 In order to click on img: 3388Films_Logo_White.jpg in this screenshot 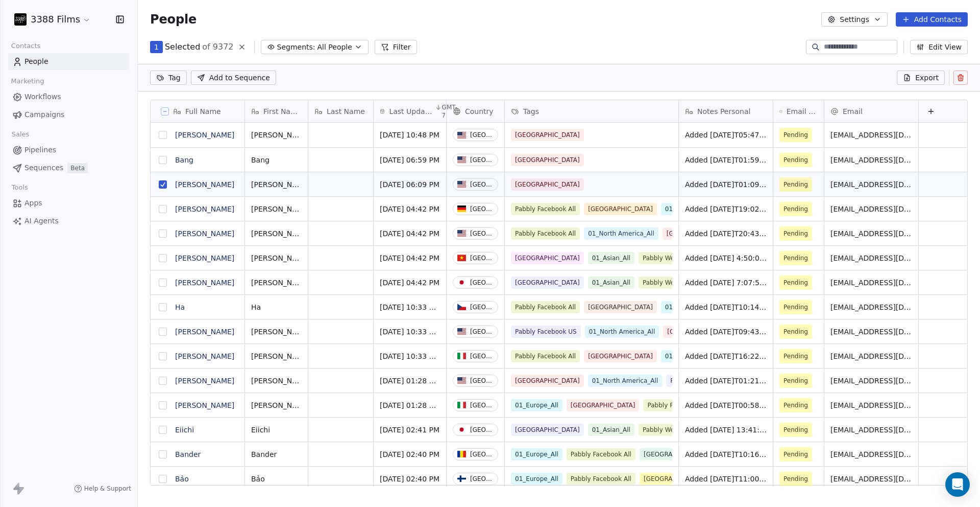, I will do `click(20, 20)`.